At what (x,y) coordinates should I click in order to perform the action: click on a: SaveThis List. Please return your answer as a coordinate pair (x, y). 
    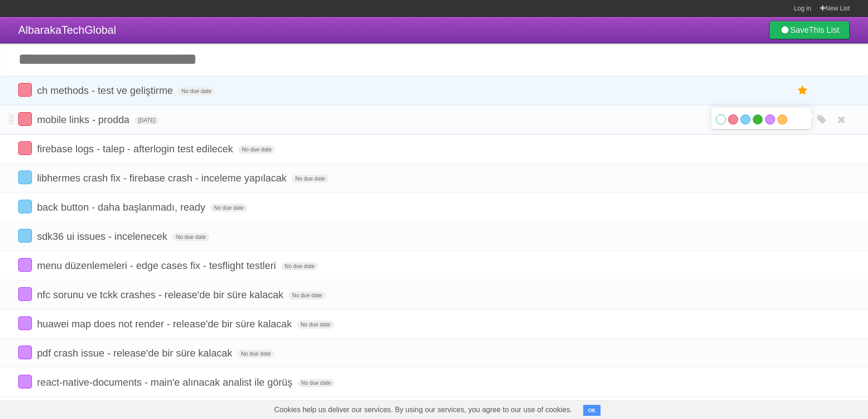
    Looking at the image, I should click on (809, 30).